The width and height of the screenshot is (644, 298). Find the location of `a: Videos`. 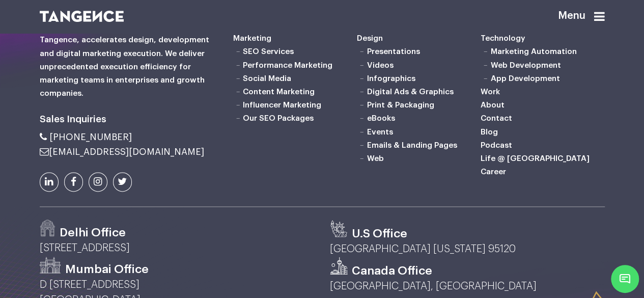

a: Videos is located at coordinates (380, 65).